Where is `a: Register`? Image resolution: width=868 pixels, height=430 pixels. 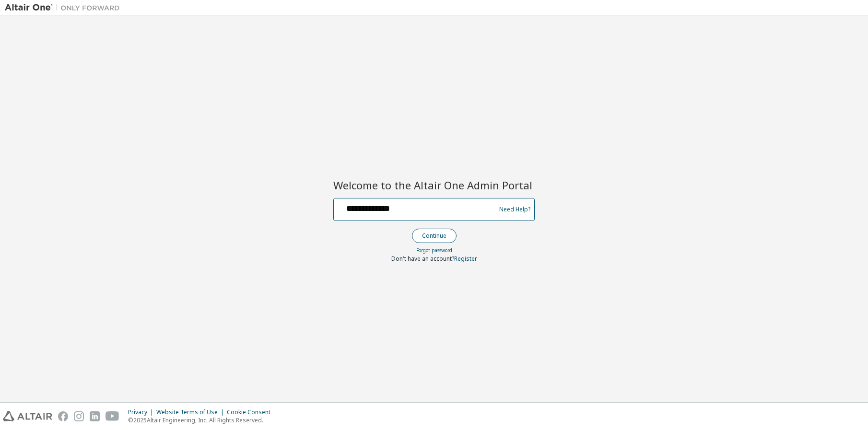
a: Register is located at coordinates (466, 259).